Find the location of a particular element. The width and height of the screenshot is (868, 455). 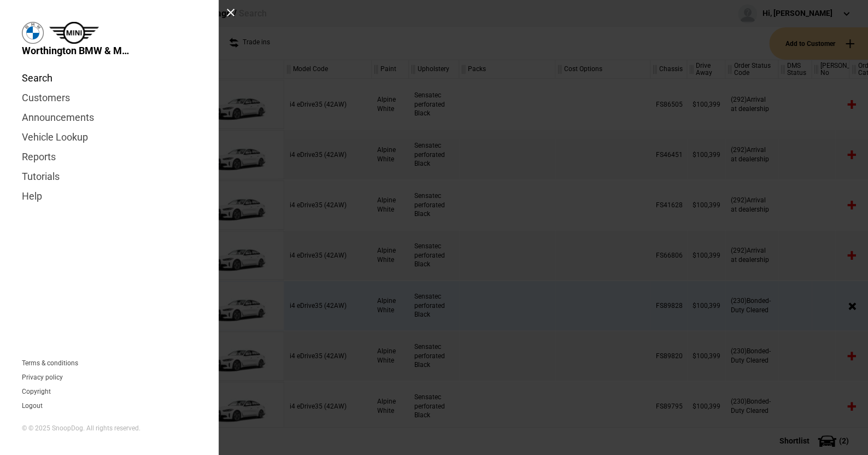

button: Logout is located at coordinates (32, 406).